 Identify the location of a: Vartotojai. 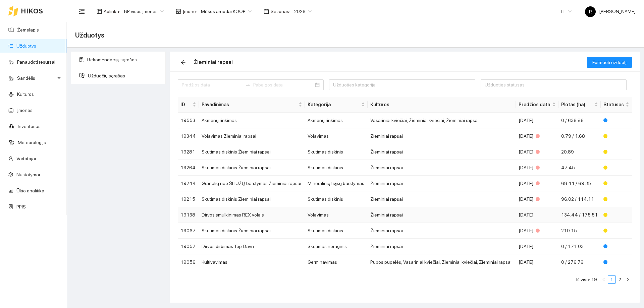
(26, 159).